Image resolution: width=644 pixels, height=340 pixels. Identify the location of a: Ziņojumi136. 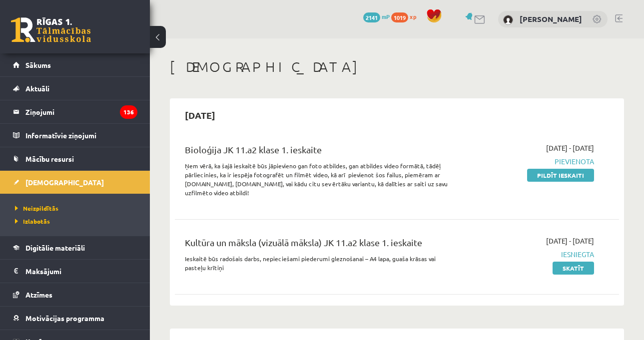
(75, 112).